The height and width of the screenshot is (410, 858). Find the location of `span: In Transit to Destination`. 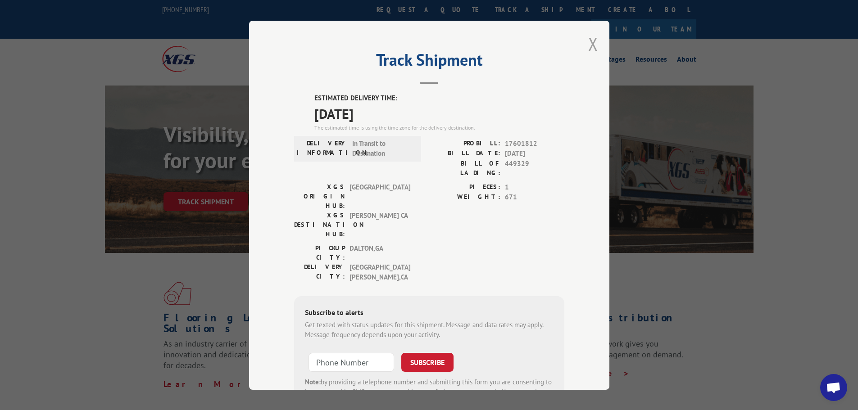

span: In Transit to Destination is located at coordinates (382, 148).